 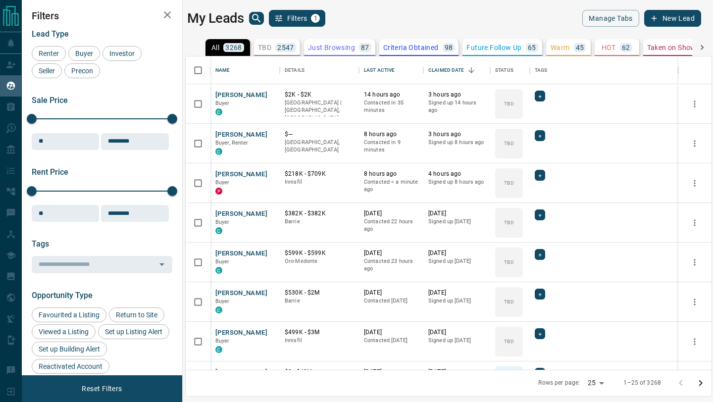 What do you see at coordinates (50, 34) in the screenshot?
I see `span: Lead Type` at bounding box center [50, 34].